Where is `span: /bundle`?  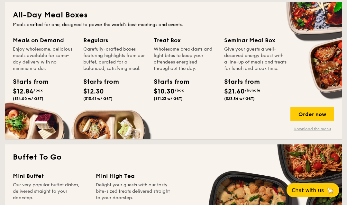
span: /bundle is located at coordinates (253, 90).